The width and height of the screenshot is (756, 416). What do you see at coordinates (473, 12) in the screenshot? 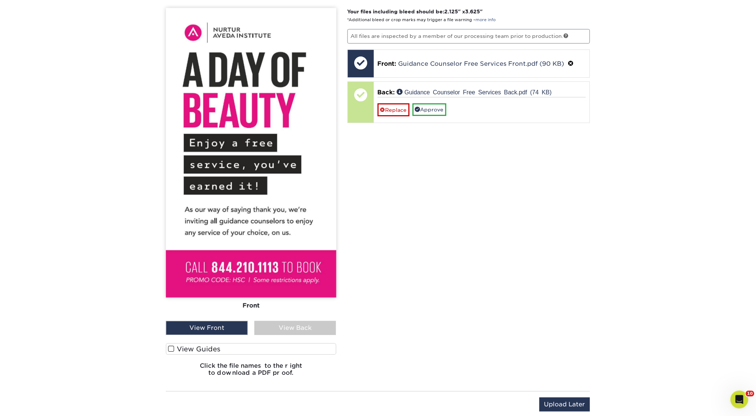
I see `span: 3.625` at bounding box center [473, 12].